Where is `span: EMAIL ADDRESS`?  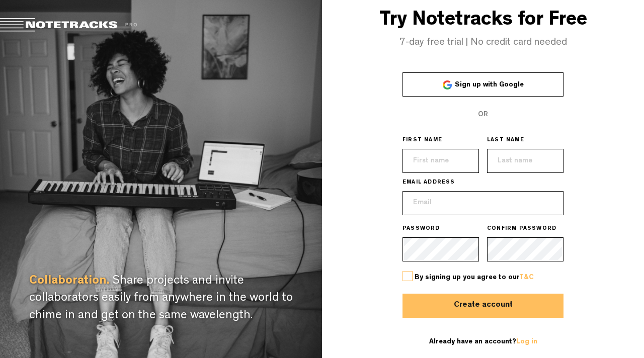 span: EMAIL ADDRESS is located at coordinates (429, 183).